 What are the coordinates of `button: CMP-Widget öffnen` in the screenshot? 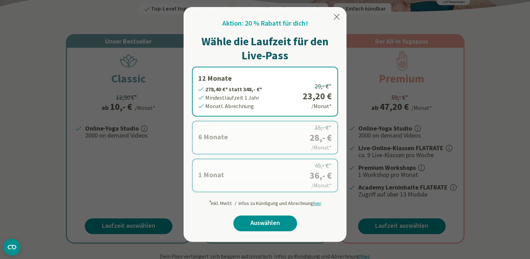 It's located at (12, 247).